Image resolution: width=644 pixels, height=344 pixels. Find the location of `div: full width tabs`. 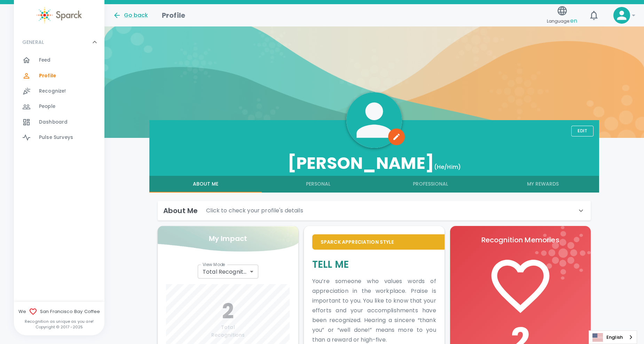

div: full width tabs is located at coordinates (374, 184).